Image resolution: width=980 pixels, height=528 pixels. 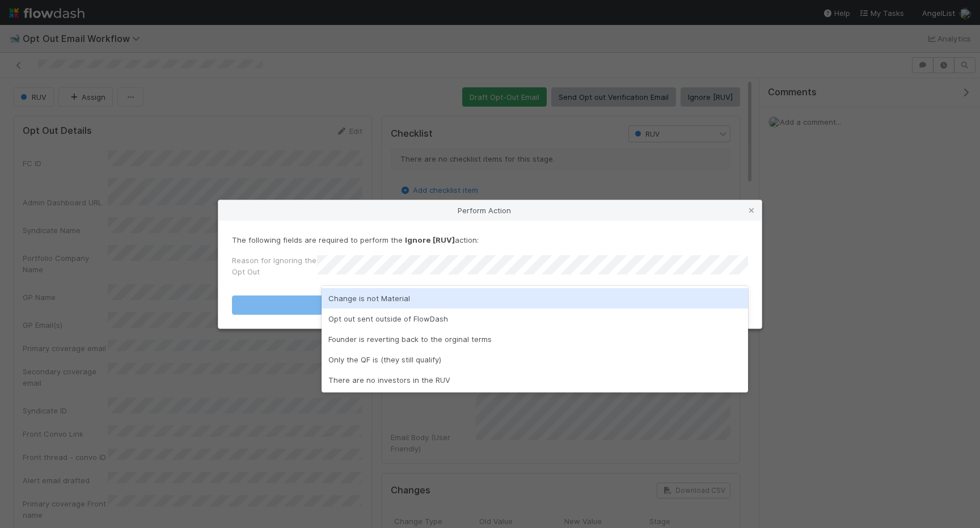 I want to click on div: Change is not Material, so click(x=534, y=298).